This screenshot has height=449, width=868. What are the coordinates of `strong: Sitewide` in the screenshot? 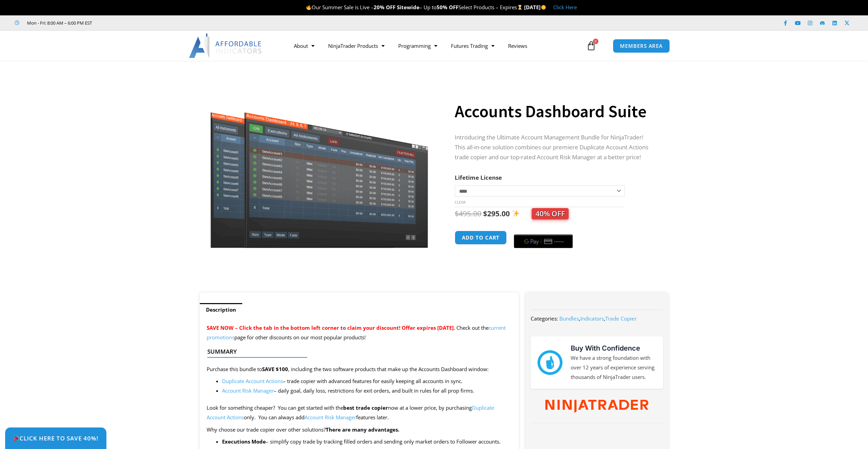 It's located at (408, 7).